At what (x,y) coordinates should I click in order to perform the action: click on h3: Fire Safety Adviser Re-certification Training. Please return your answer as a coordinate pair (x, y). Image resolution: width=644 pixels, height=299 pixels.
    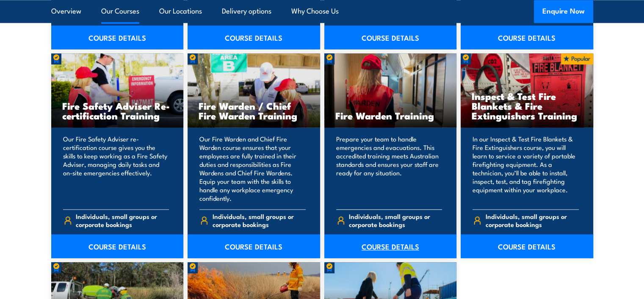
    Looking at the image, I should click on (117, 111).